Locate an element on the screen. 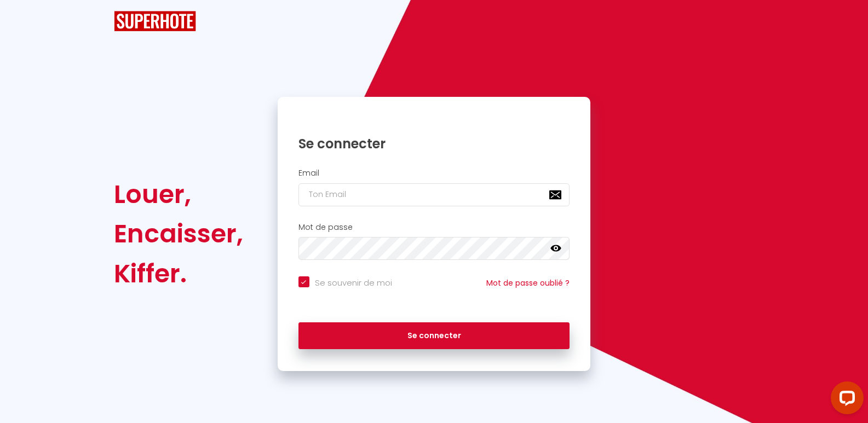  h1: Se connecter is located at coordinates (434, 144).